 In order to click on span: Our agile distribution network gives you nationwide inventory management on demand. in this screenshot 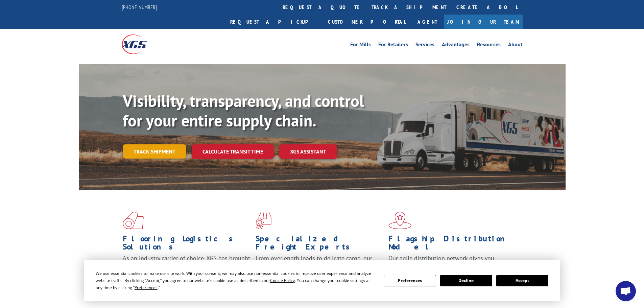, I will do `click(451, 262)`.